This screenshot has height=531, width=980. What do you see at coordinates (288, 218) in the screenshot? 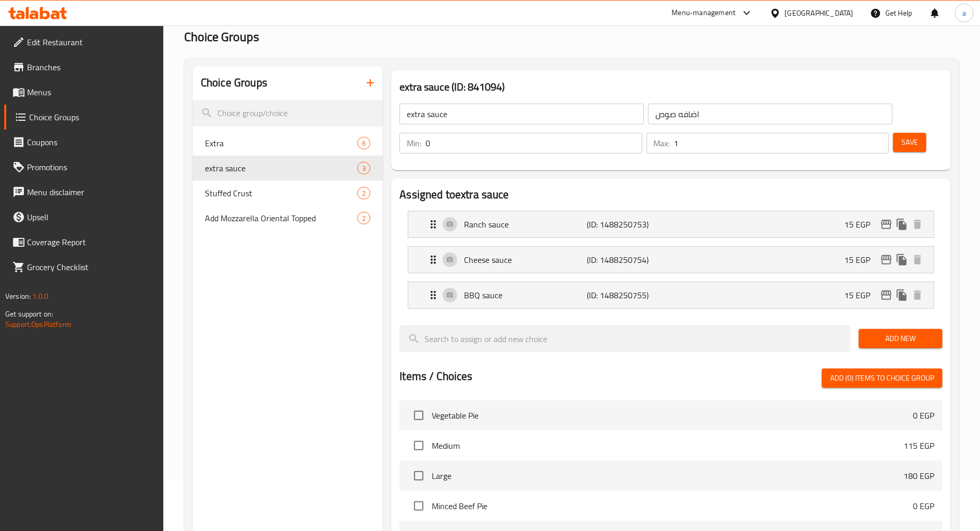
I see `div: Add Mozzarella Oriental Topped2` at bounding box center [288, 218].